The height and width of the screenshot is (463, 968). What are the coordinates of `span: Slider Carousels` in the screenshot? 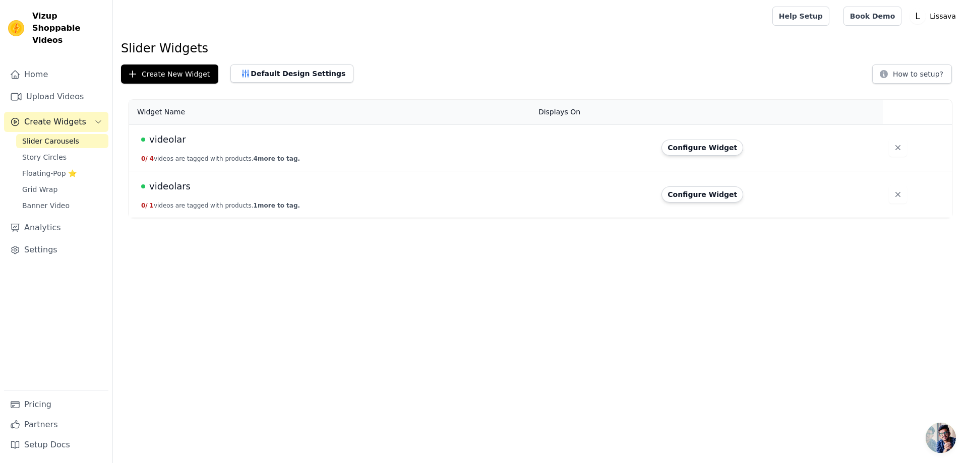 It's located at (50, 141).